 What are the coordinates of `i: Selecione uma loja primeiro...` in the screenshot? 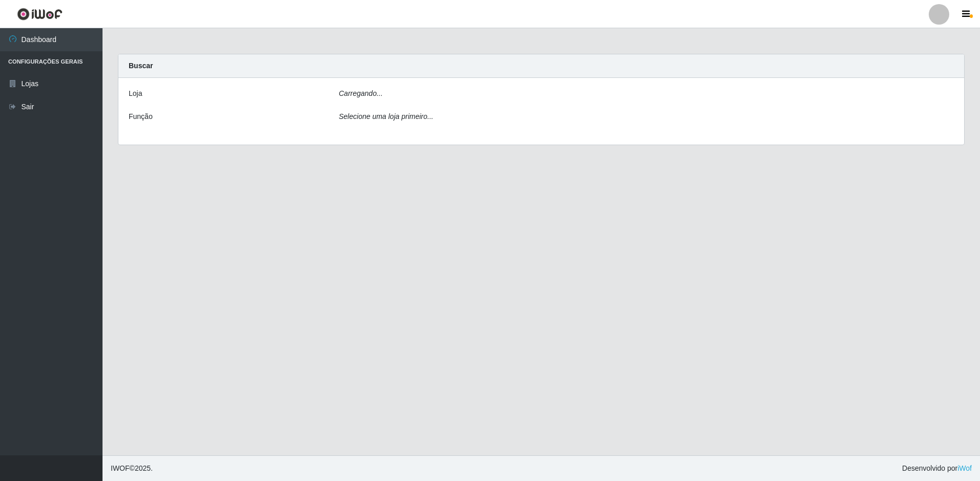 It's located at (386, 116).